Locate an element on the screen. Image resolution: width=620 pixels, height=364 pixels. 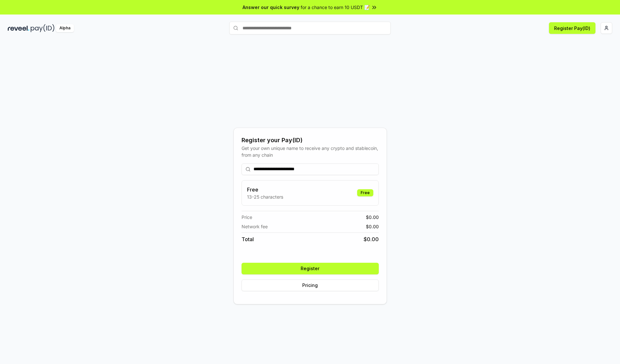
img: pay_id is located at coordinates (42, 28).